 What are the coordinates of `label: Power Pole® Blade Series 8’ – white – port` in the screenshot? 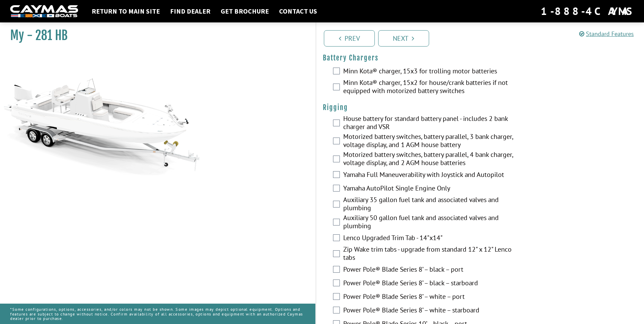 It's located at (434, 297).